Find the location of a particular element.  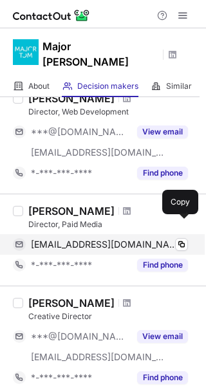

span: Decision makers is located at coordinates (107, 86).